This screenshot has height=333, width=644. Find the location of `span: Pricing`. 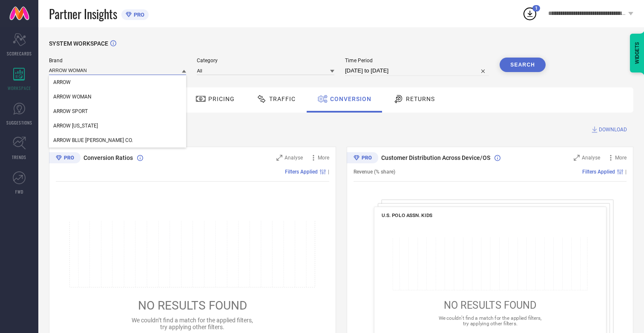

span: Pricing is located at coordinates (221, 99).